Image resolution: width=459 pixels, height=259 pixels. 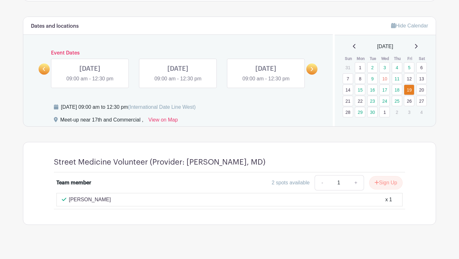 I want to click on th: Sun, so click(x=349, y=59).